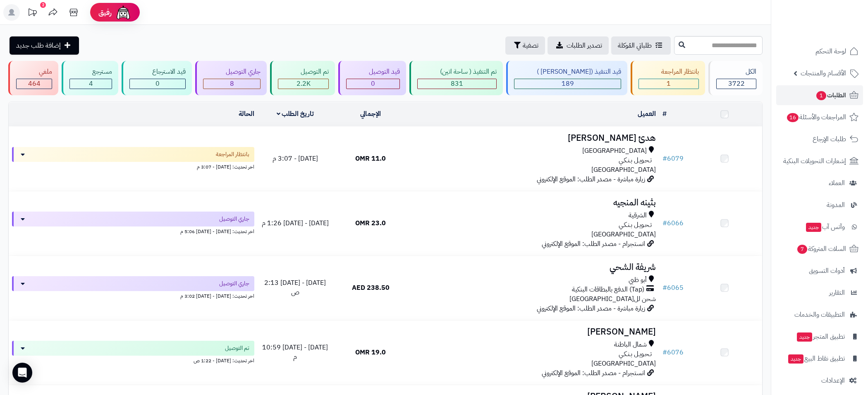 This screenshot has width=868, height=395. I want to click on span: انستجرام - مصدر الطلب: الموقع الإلكتروني, so click(594, 244).